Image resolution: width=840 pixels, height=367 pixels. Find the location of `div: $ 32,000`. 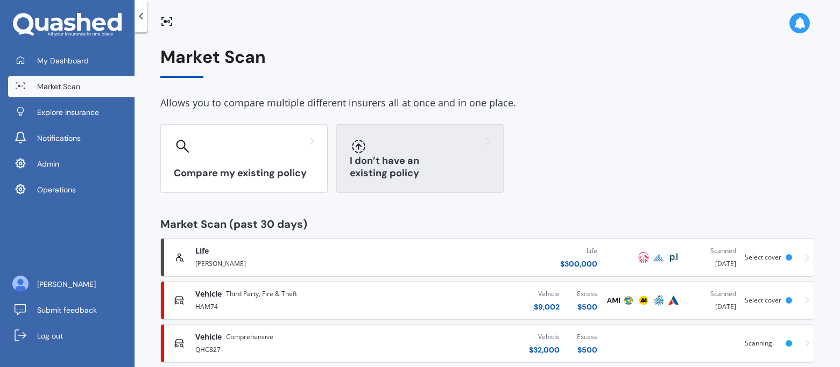

div: $ 32,000 is located at coordinates (544, 350).